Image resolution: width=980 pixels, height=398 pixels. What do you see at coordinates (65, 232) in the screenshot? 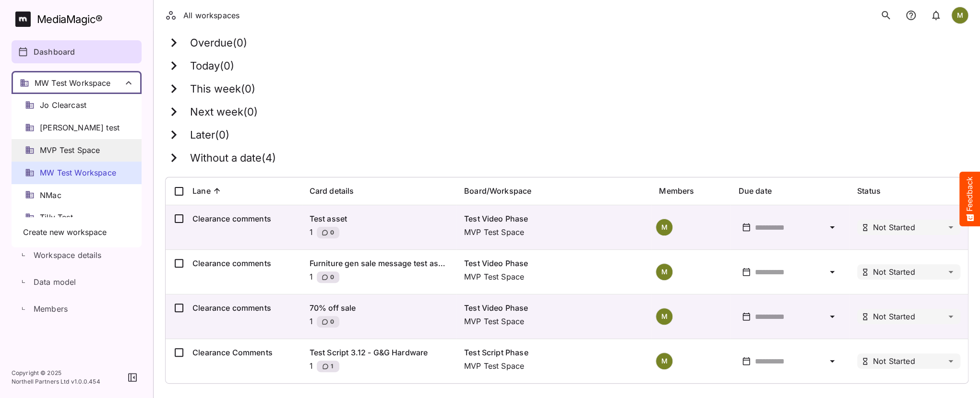
I see `span: Create new workspace` at bounding box center [65, 232].